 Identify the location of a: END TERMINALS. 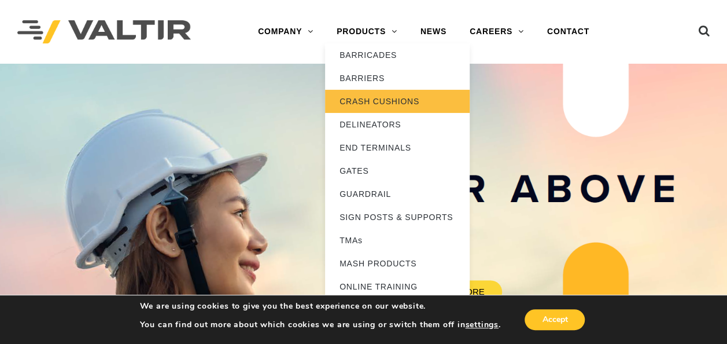
(398, 148).